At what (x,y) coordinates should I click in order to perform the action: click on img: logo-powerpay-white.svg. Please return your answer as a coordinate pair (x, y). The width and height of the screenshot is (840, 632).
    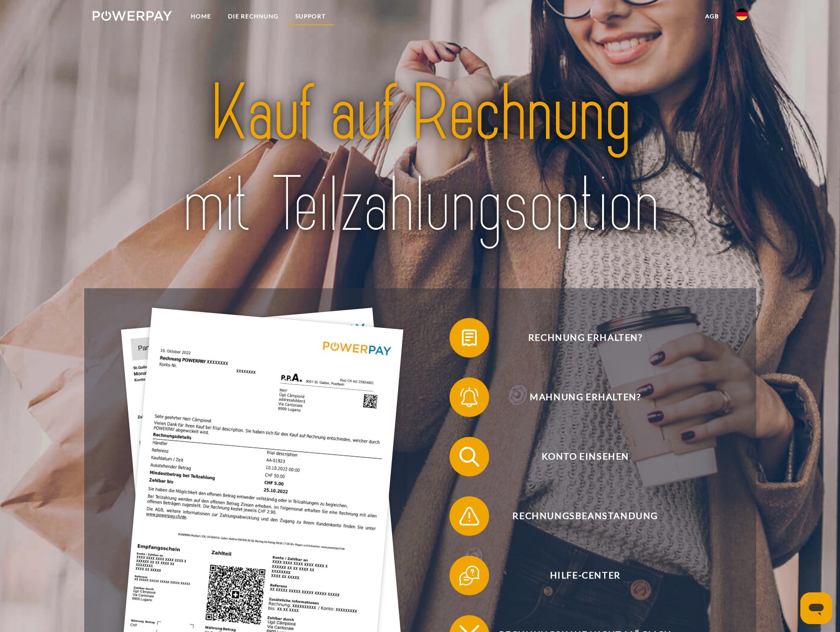
    Looking at the image, I should click on (133, 16).